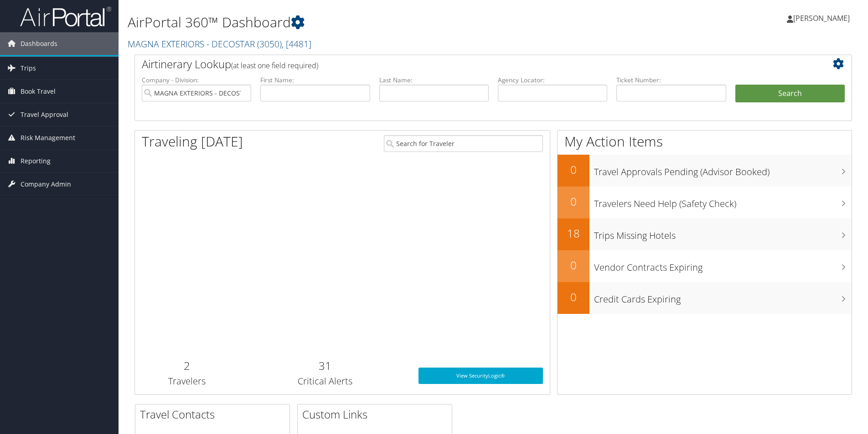 This screenshot has height=434, width=868. Describe the element at coordinates (434, 80) in the screenshot. I see `label: Last Name:` at that location.